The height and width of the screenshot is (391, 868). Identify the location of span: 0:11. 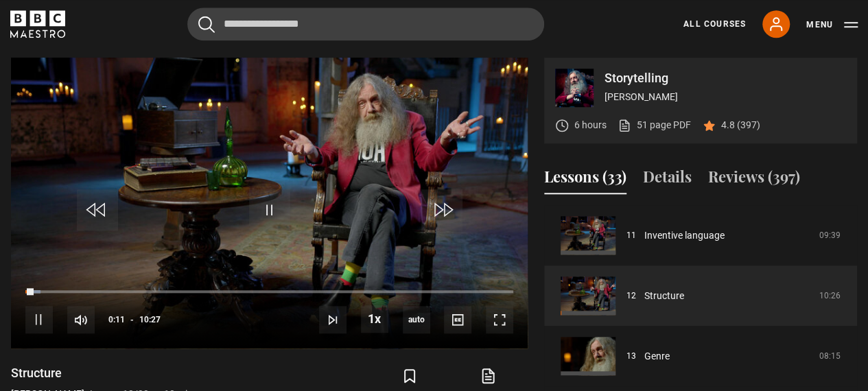
(117, 320).